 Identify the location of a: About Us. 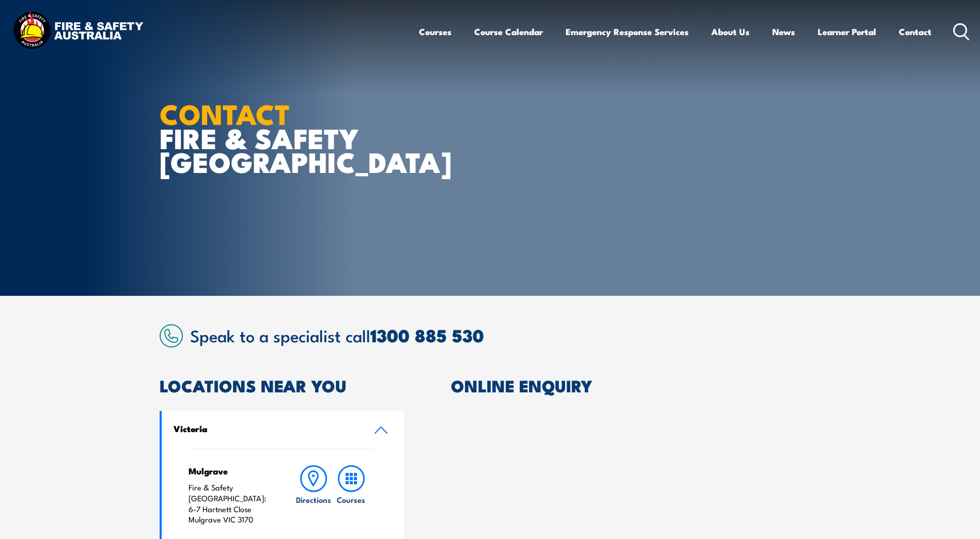
(731, 32).